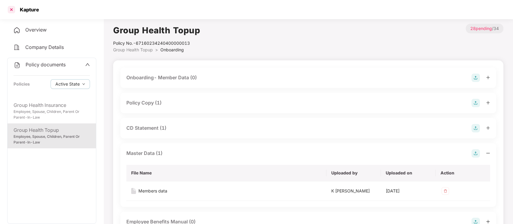  I want to click on span: Onboarding, so click(172, 50).